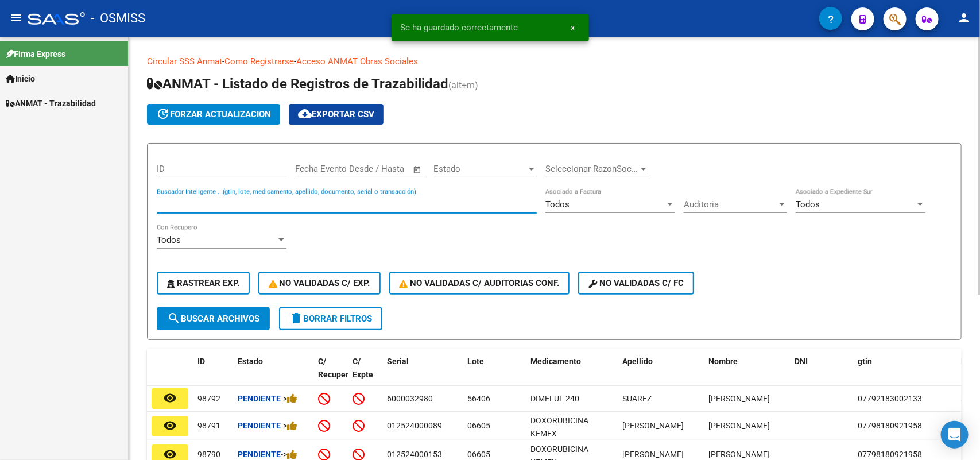 The width and height of the screenshot is (980, 460). I want to click on mat-icon: search, so click(174, 318).